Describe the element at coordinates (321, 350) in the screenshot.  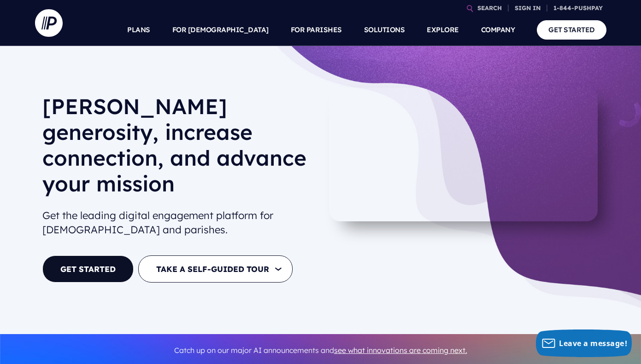
I see `p: Catch up on our major AI announcements and` at that location.